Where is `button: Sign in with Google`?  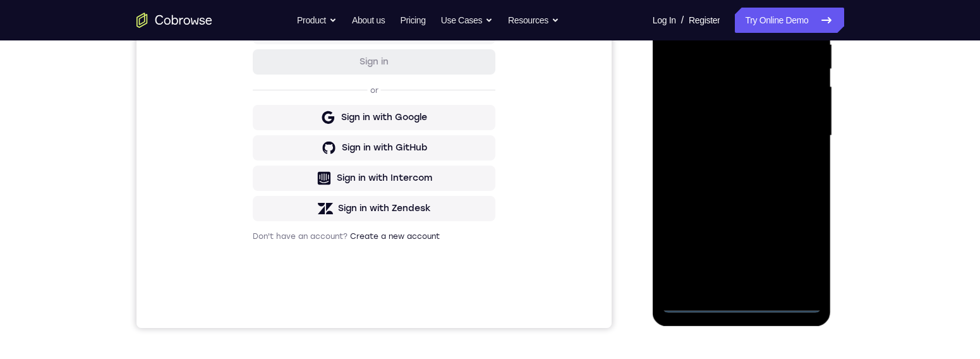 button: Sign in with Google is located at coordinates (238, 213).